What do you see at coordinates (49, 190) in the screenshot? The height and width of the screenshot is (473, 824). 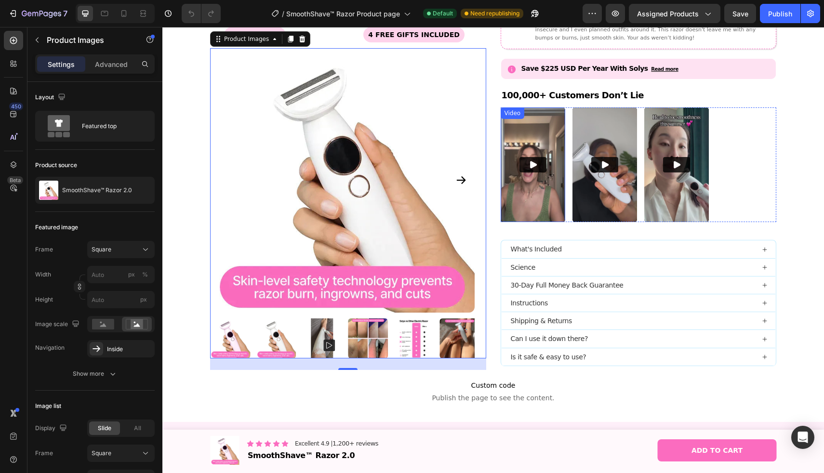 I see `img: product feature img` at bounding box center [49, 190].